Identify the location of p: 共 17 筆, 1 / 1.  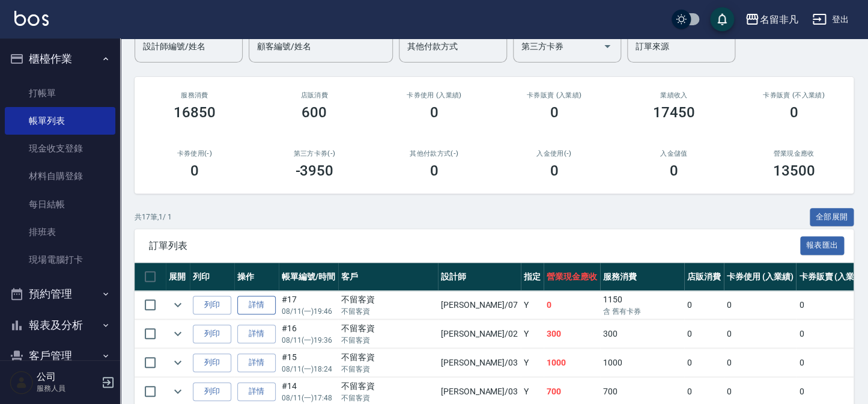
(153, 217).